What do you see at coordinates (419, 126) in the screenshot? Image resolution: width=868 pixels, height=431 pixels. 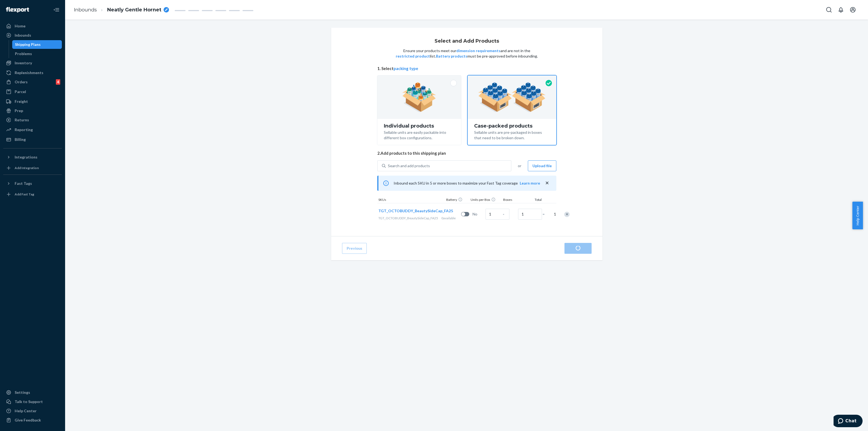 I see `div: Individual products` at bounding box center [419, 126].